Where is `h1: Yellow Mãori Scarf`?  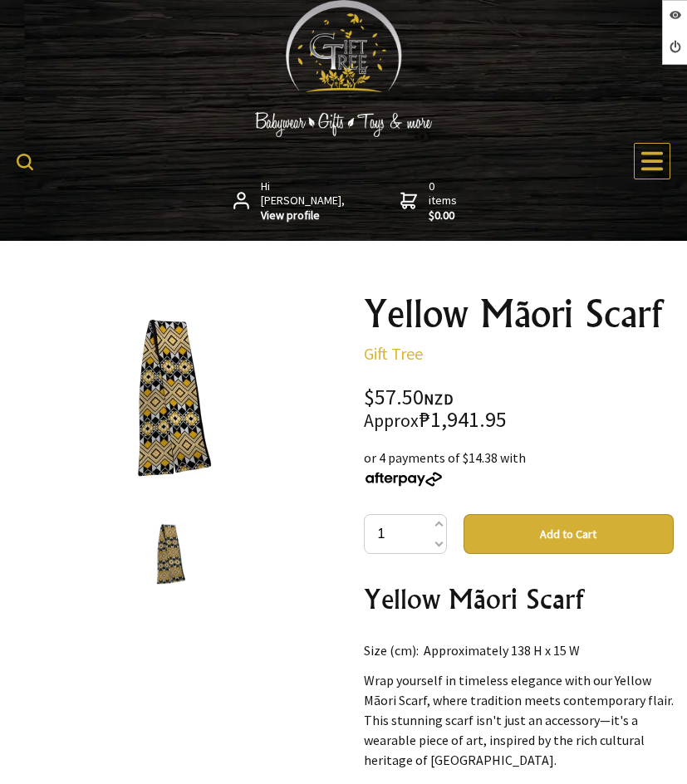
h1: Yellow Mãori Scarf is located at coordinates (519, 313).